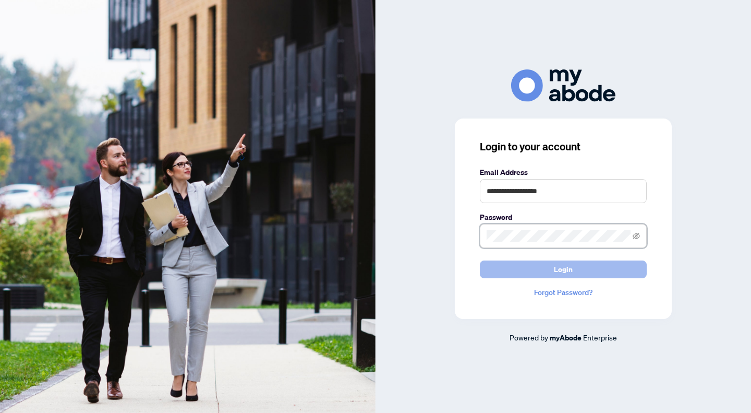  What do you see at coordinates (563, 269) in the screenshot?
I see `span: Login` at bounding box center [563, 269].